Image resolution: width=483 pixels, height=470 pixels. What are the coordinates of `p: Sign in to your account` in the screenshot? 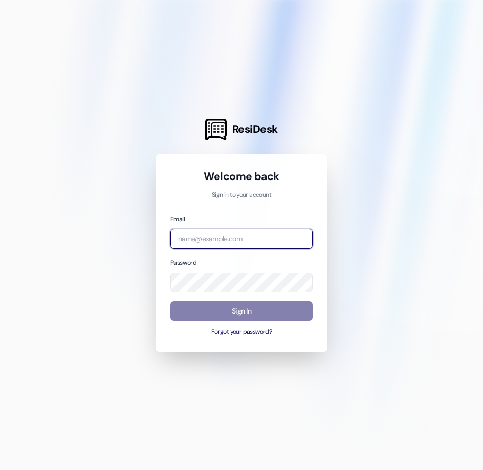 It's located at (242, 196).